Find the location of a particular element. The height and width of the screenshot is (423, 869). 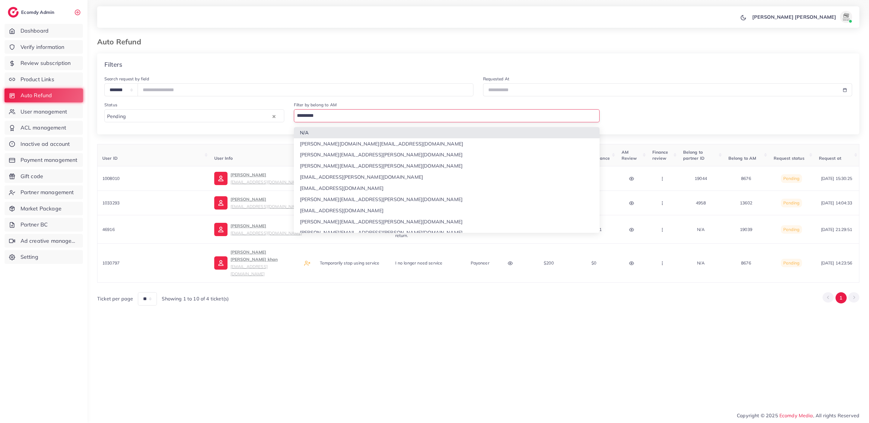

a: Market Package is located at coordinates (44, 209).